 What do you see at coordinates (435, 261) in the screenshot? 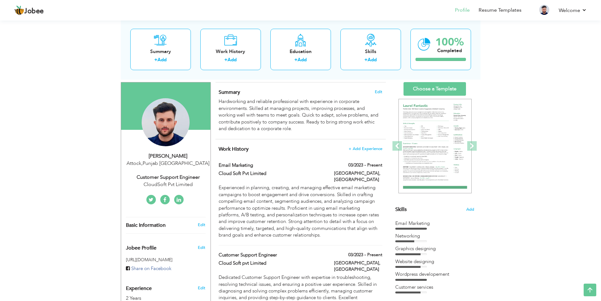
I see `div: Website designing` at bounding box center [435, 261].